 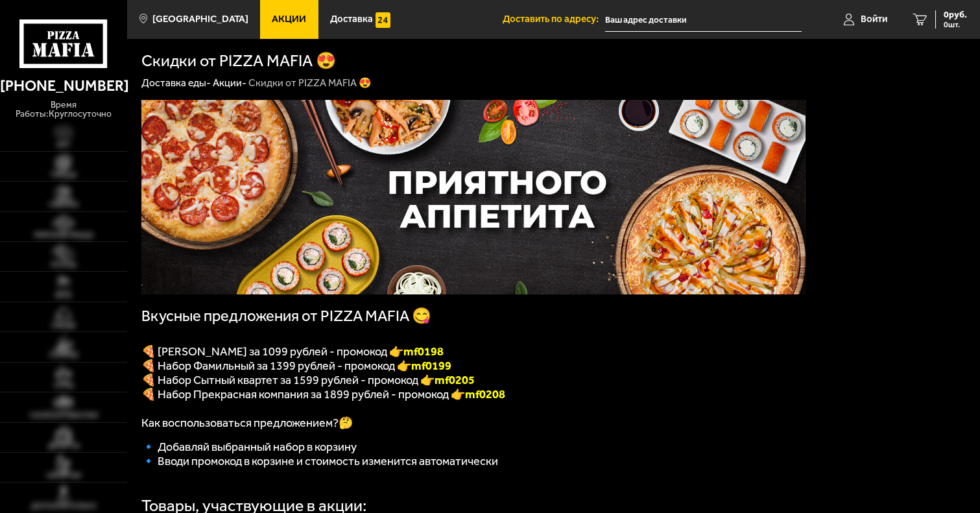 What do you see at coordinates (176, 82) in the screenshot?
I see `a: Доставка еды-` at bounding box center [176, 82].